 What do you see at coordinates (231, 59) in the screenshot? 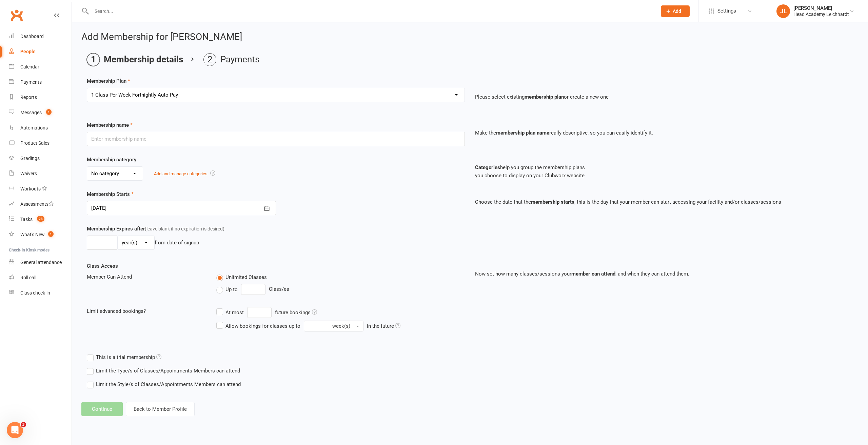
I see `li: Payments` at bounding box center [231, 59].